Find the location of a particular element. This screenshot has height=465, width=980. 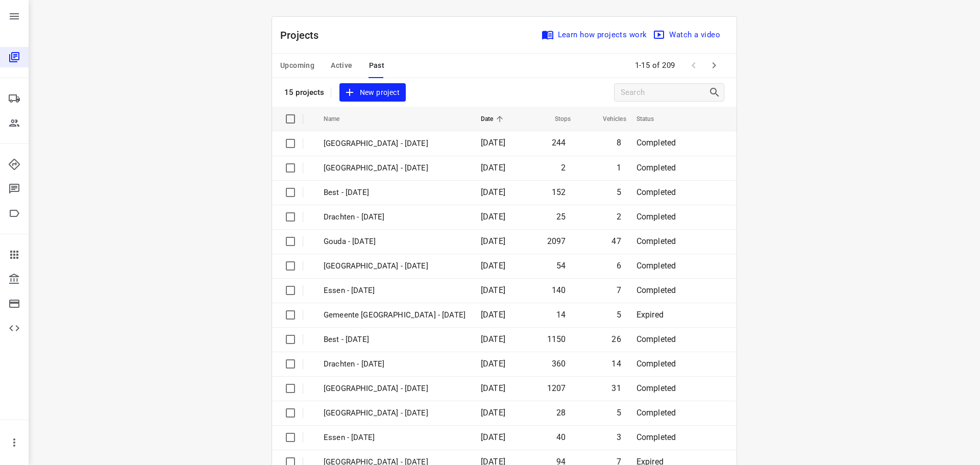

p: Gemeente Rotterdam - Wednesday is located at coordinates (394, 315).